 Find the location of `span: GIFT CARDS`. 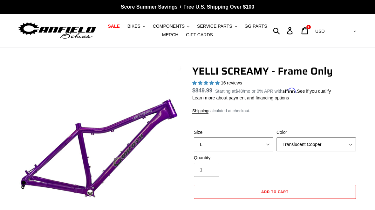

span: GIFT CARDS is located at coordinates (200, 35).